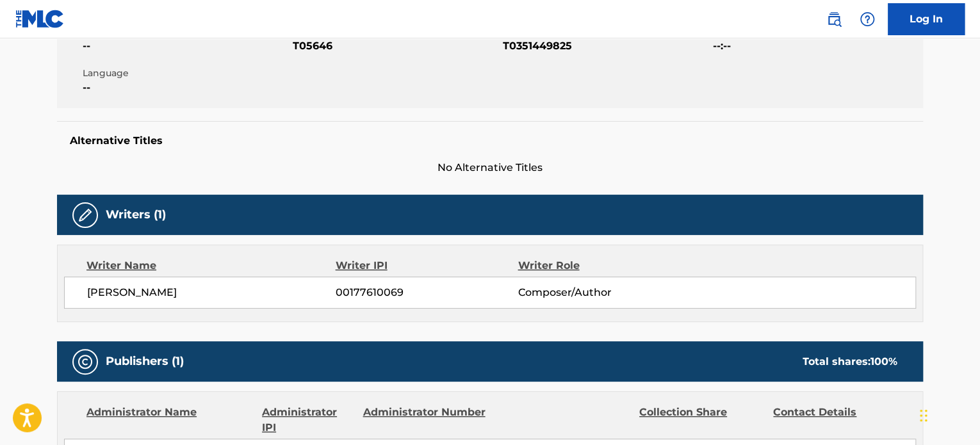 Image resolution: width=980 pixels, height=445 pixels. Describe the element at coordinates (948, 414) in the screenshot. I see `div: Chat Widget` at that location.